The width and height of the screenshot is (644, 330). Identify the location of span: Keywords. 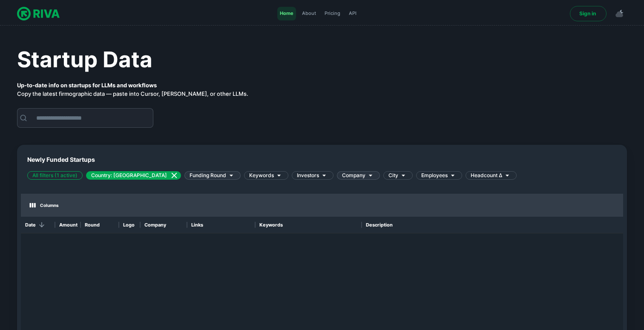
(262, 176).